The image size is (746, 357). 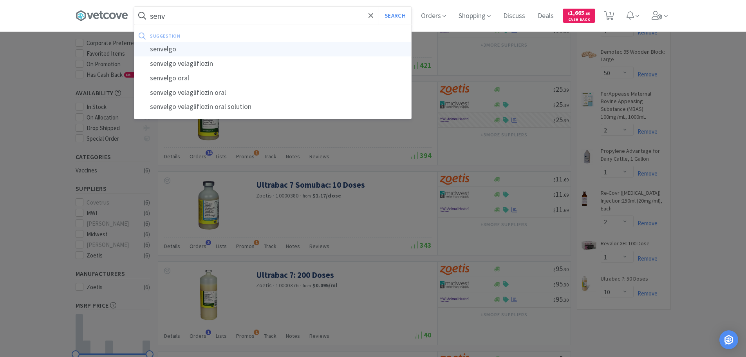 I want to click on div: senvelgo oral, so click(x=272, y=78).